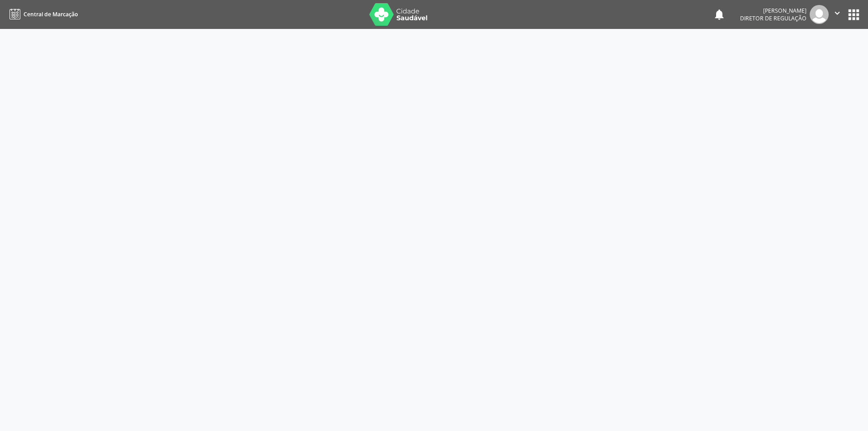  I want to click on span: Central de Marcação, so click(51, 14).